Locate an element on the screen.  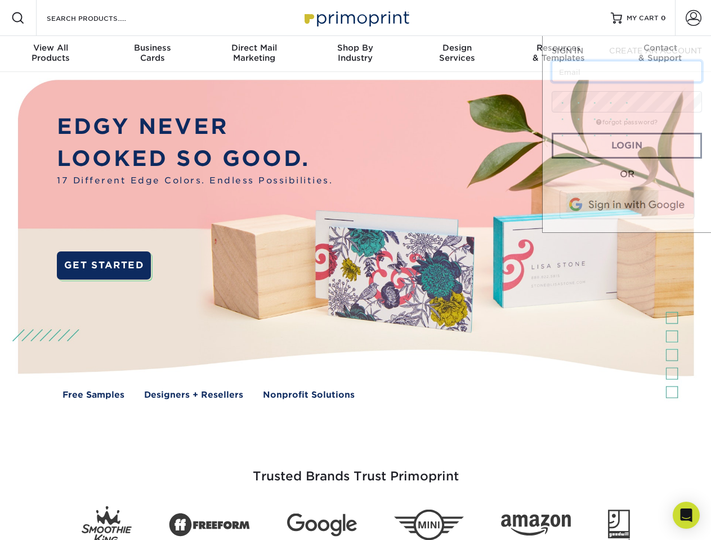
img: Goodwill is located at coordinates (619, 525).